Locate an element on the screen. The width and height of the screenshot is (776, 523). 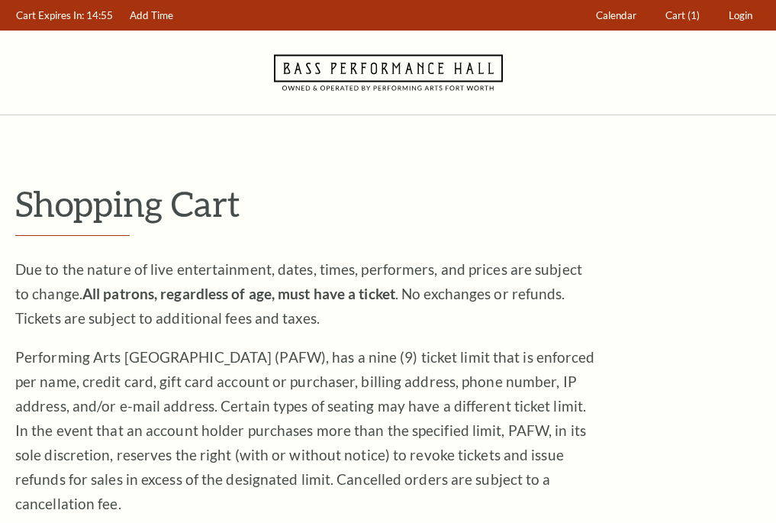
span: Login is located at coordinates (740, 15).